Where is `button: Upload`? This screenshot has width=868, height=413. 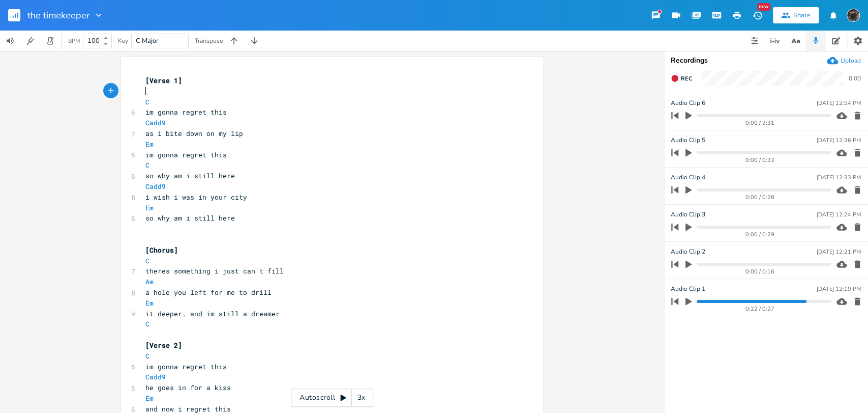
button: Upload is located at coordinates (843, 60).